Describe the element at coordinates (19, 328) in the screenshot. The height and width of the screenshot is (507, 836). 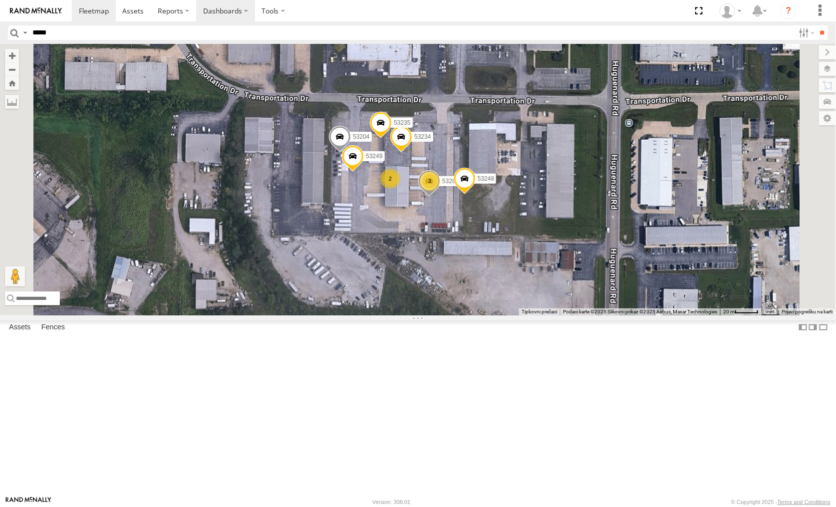
I see `label: Assets` at that location.